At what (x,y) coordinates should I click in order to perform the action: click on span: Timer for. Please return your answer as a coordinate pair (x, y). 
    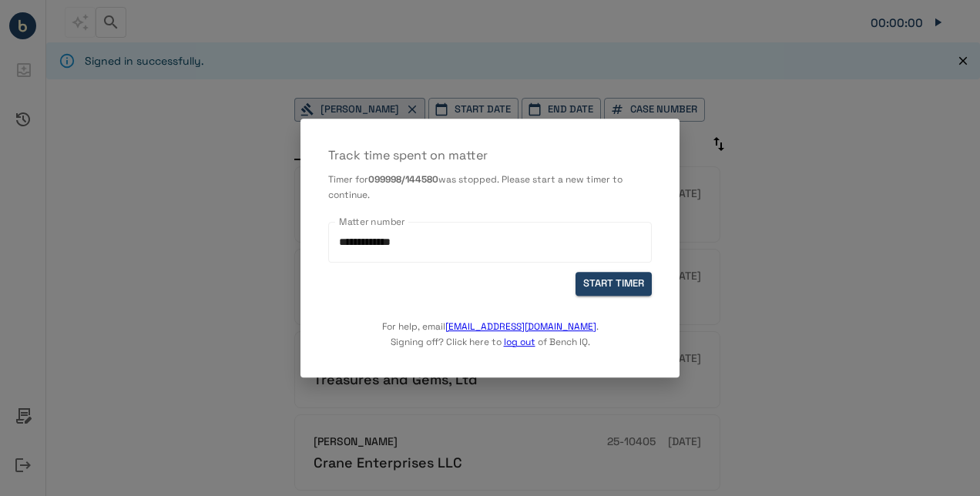
    Looking at the image, I should click on (348, 179).